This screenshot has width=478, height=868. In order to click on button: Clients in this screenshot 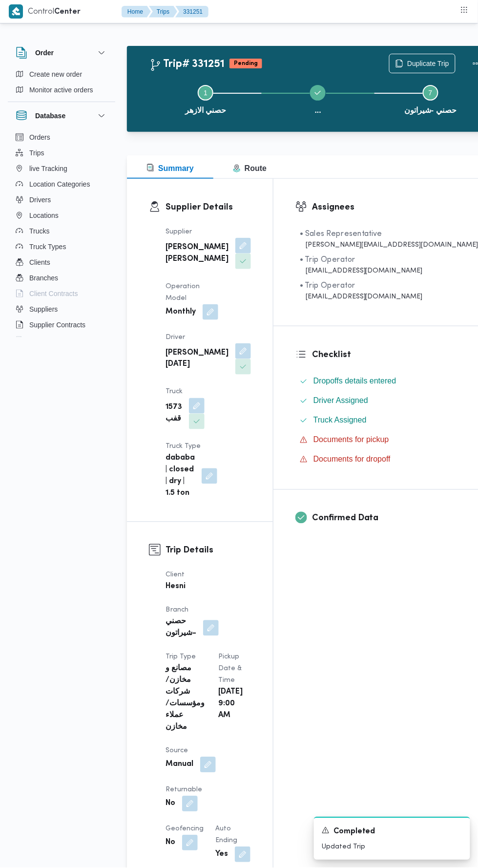, I will do `click(61, 262)`.